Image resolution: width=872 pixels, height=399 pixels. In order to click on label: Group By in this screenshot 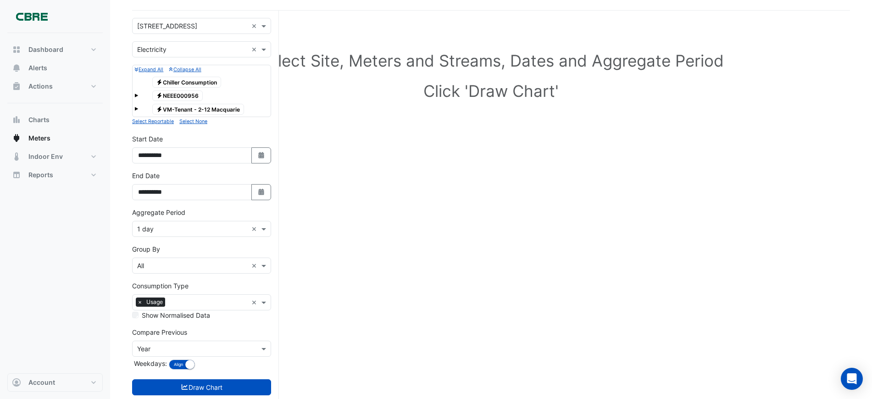, I will do `click(146, 249)`.